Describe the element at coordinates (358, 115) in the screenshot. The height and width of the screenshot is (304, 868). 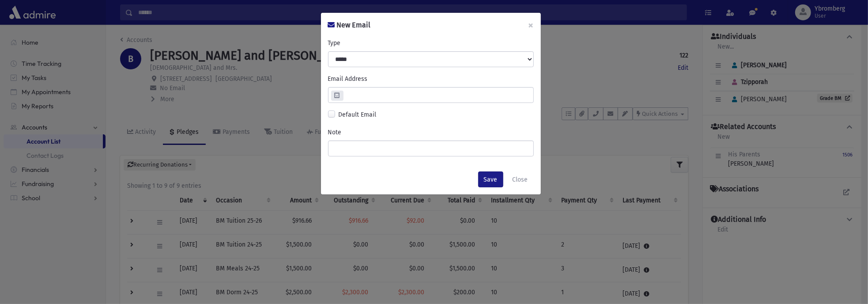
I see `label: Default Email` at that location.